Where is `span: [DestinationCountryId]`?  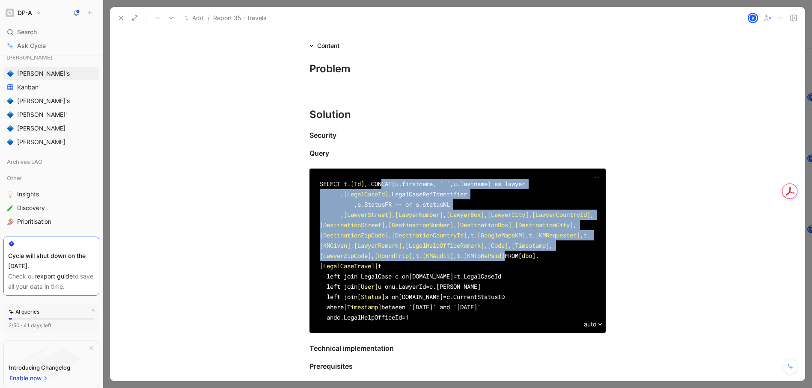
span: [DestinationCountryId] is located at coordinates (430, 235).